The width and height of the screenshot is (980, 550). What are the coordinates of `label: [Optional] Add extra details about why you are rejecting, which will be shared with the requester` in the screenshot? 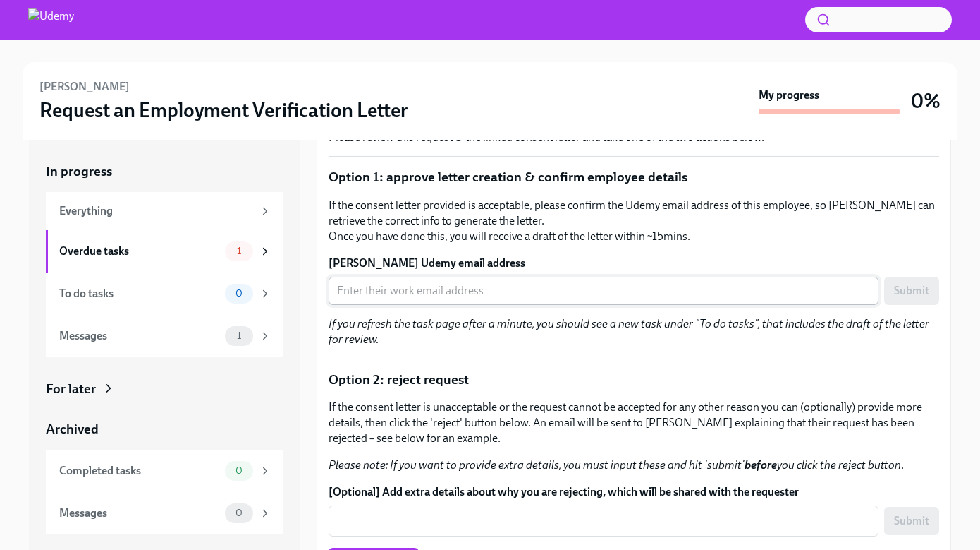 It's located at (634, 492).